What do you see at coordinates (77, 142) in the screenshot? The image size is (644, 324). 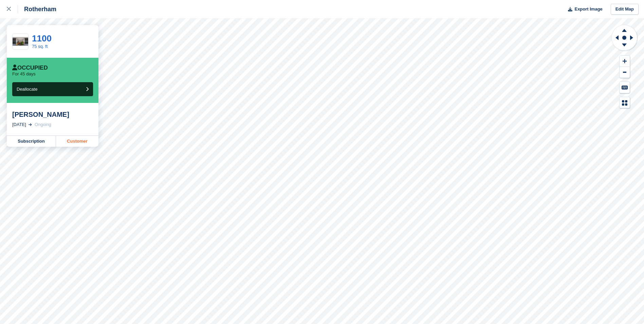 I see `a: Customer` at bounding box center [77, 142].